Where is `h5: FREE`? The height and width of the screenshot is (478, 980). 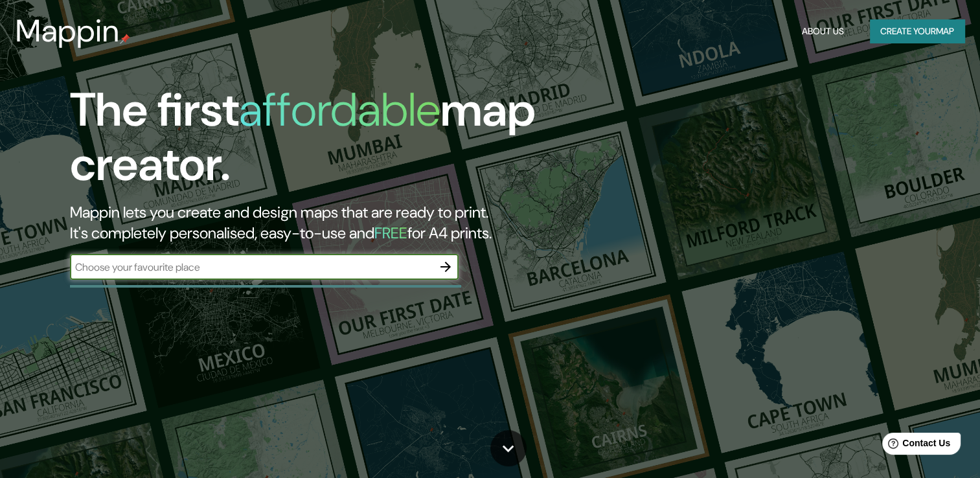
h5: FREE is located at coordinates (391, 233).